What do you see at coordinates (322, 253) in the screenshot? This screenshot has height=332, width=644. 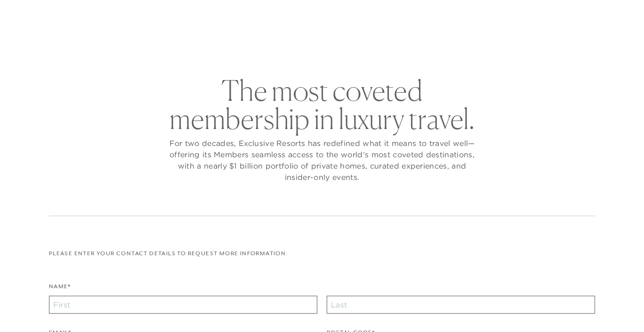 I see `p: Please enter your contact details to request more information:` at bounding box center [322, 253].